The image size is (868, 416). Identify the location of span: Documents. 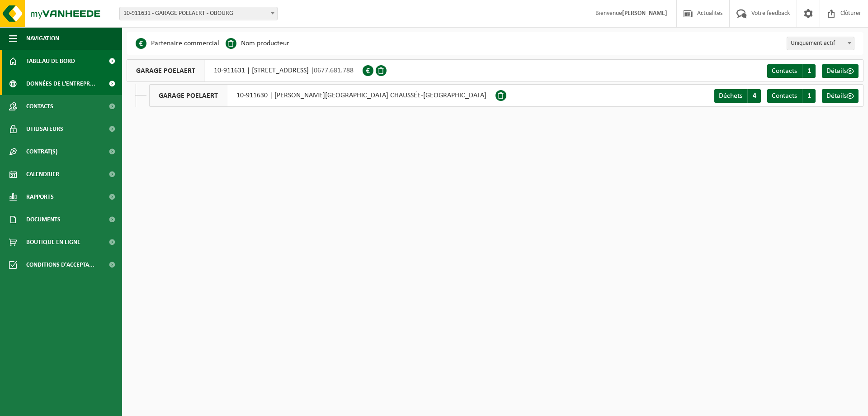
(44, 219).